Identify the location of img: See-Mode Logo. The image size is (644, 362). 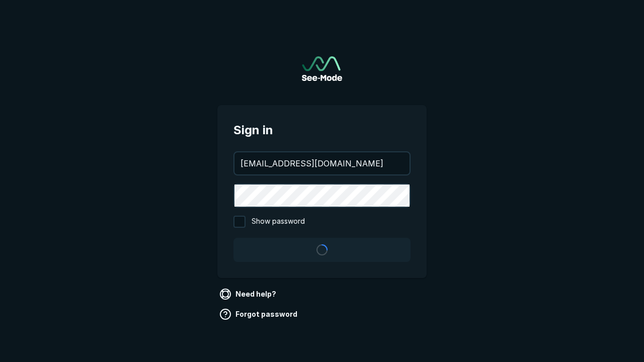
(322, 68).